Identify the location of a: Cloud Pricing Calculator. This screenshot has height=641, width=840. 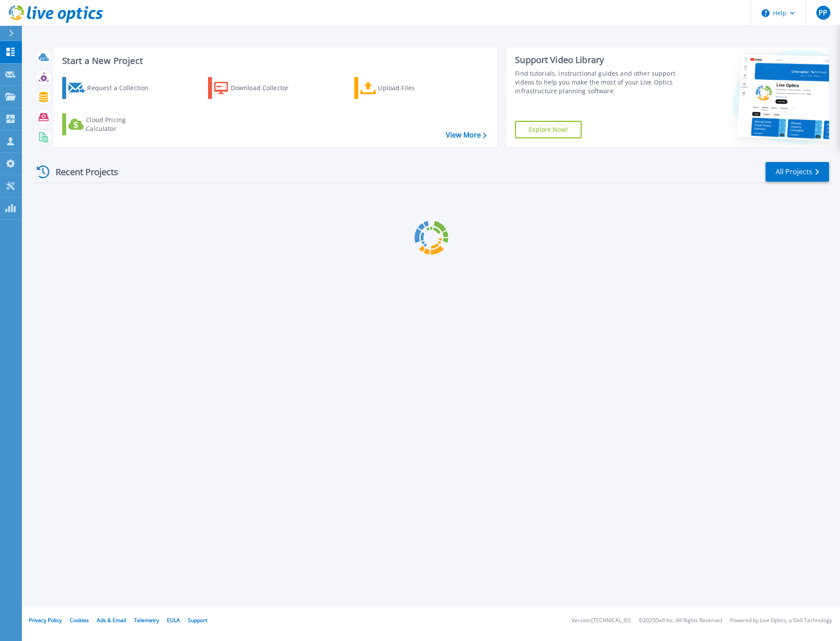
(111, 125).